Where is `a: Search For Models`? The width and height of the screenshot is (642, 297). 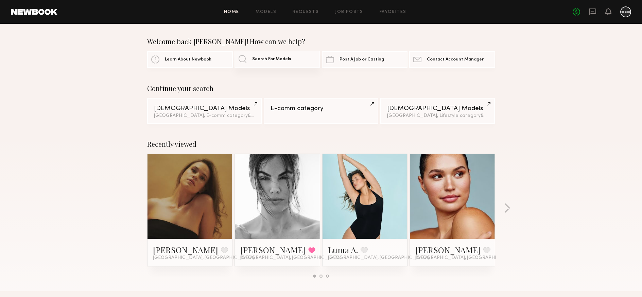 a: Search For Models is located at coordinates (277, 59).